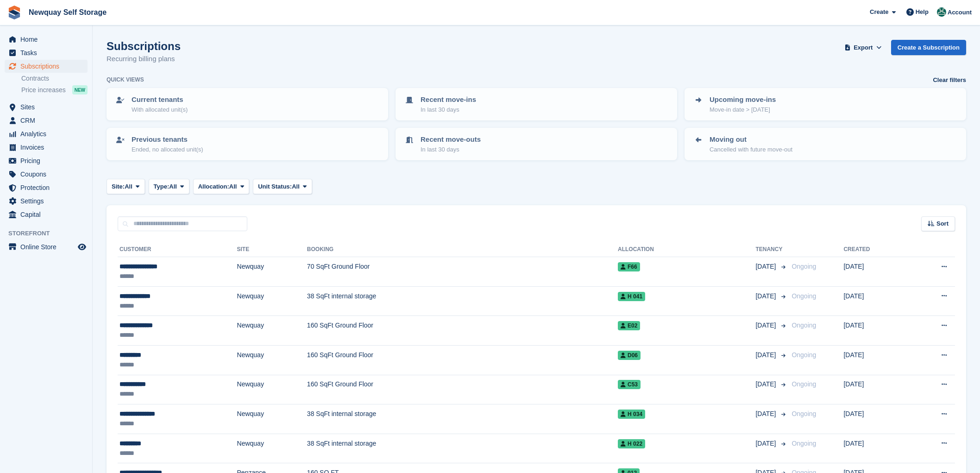  Describe the element at coordinates (629, 326) in the screenshot. I see `span: E02` at that location.